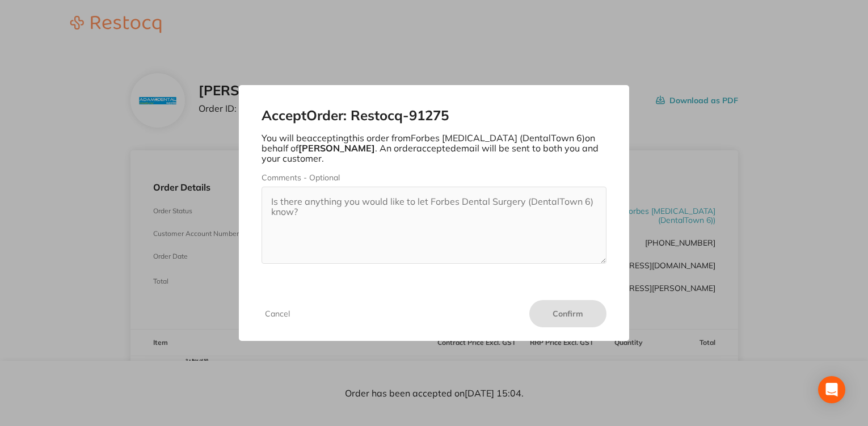 This screenshot has width=868, height=426. What do you see at coordinates (277, 314) in the screenshot?
I see `button: Cancel` at bounding box center [277, 314].